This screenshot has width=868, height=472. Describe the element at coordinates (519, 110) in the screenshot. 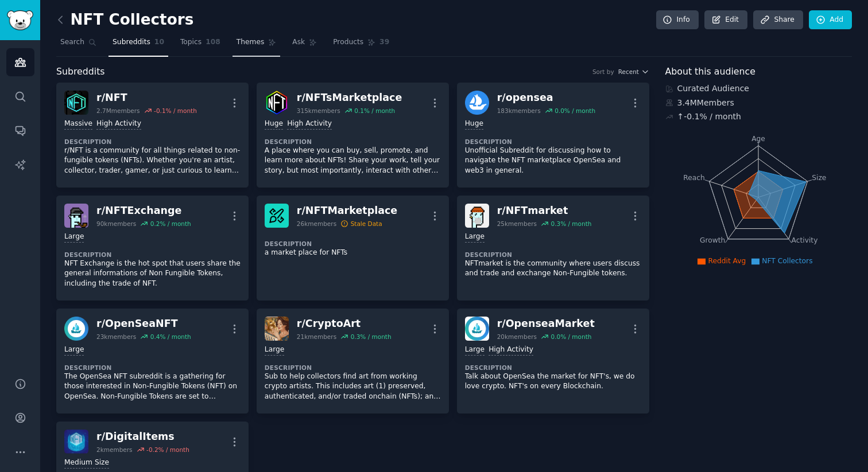

I see `div: 183k members` at that location.